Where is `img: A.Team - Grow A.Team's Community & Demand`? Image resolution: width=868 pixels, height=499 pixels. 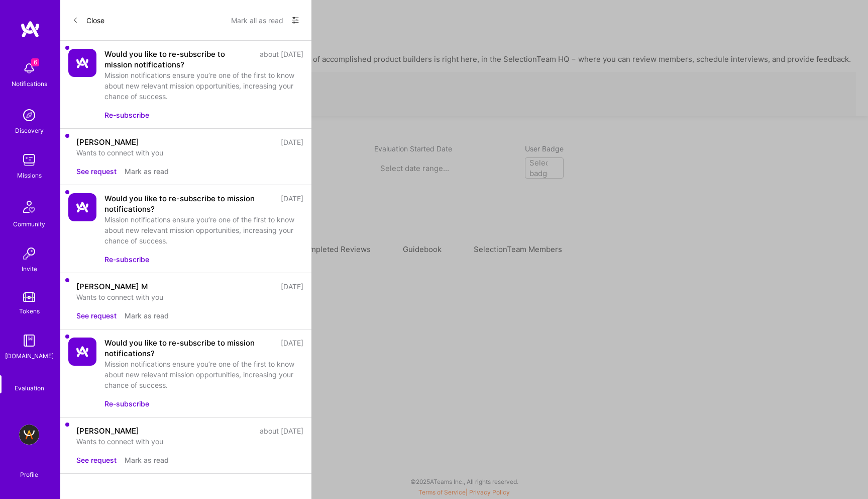
img: A.Team - Grow A.Team's Community & Demand is located at coordinates (29, 434).